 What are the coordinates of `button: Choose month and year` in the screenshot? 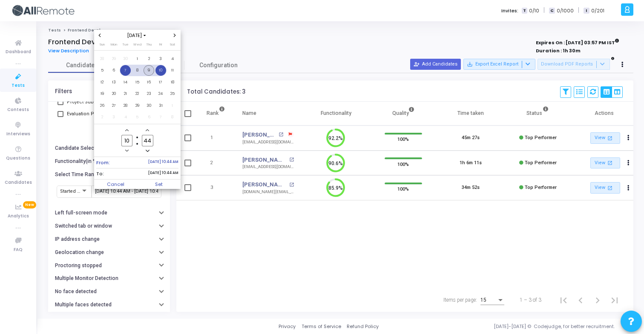 It's located at (137, 35).